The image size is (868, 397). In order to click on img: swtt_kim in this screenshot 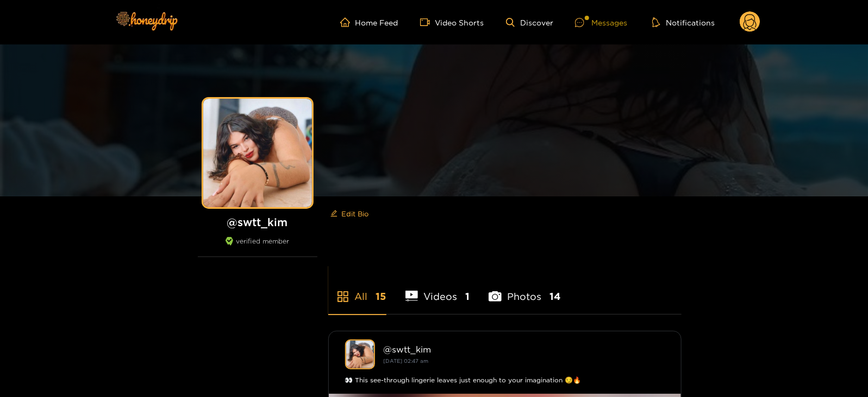, I will do `click(360, 354)`.